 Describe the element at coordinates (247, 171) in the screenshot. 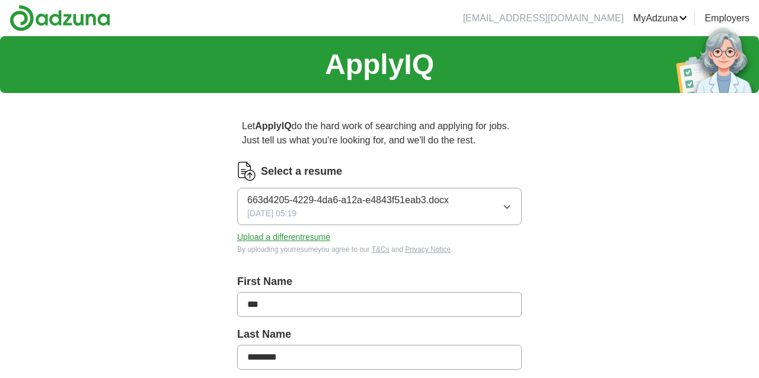

I see `img: CV Icon` at that location.